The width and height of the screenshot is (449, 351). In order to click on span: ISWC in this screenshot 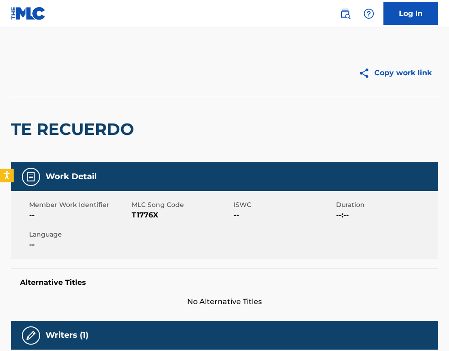, I will do `click(284, 205)`.